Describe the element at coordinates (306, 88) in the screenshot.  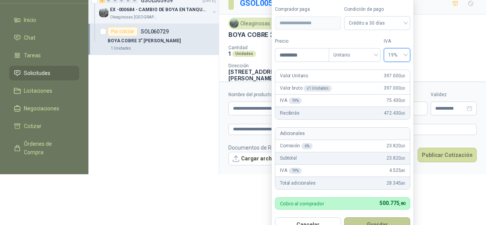
I see `p: Valor bruto` at that location.